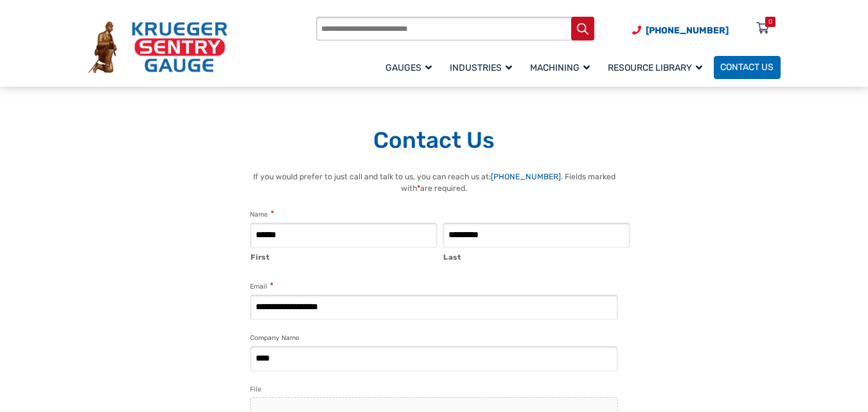 The height and width of the screenshot is (412, 868). What do you see at coordinates (261, 214) in the screenshot?
I see `legend: Name` at bounding box center [261, 214].